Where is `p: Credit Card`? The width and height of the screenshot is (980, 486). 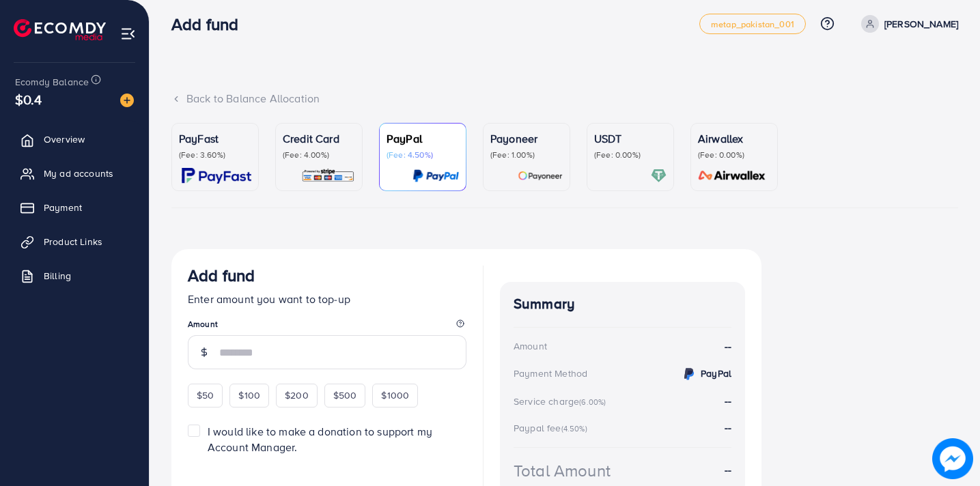
p: Credit Card is located at coordinates (318, 139).